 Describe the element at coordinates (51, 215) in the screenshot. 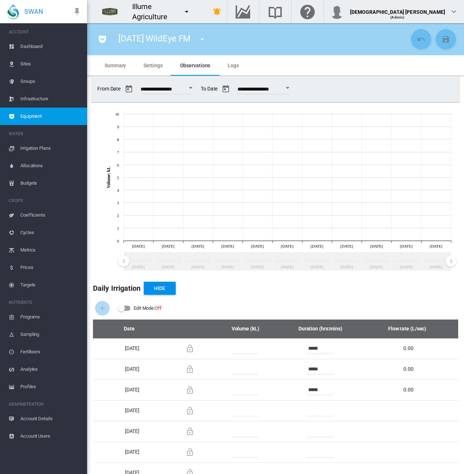

I see `span: Coefficients` at that location.